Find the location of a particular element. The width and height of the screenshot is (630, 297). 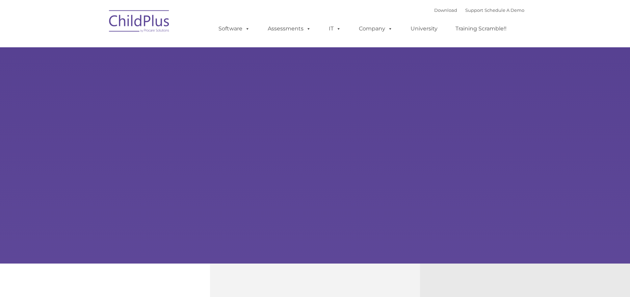

a: Company is located at coordinates (375, 29).